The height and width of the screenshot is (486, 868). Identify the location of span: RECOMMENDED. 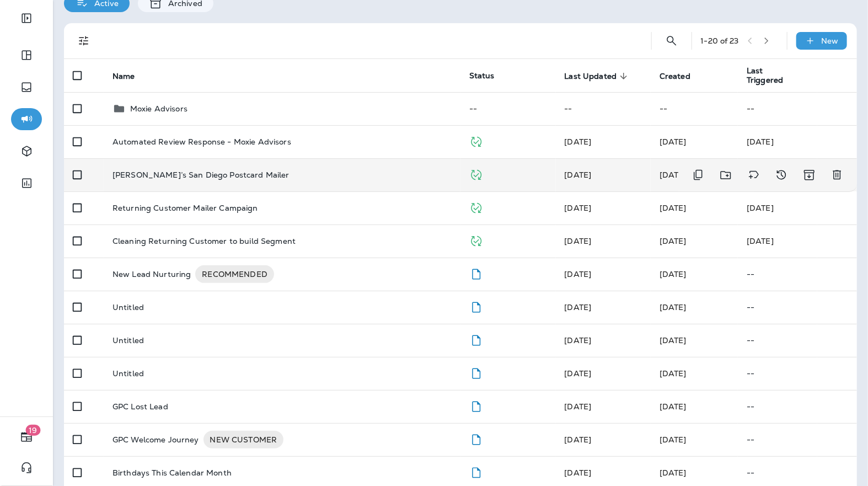
(234, 274).